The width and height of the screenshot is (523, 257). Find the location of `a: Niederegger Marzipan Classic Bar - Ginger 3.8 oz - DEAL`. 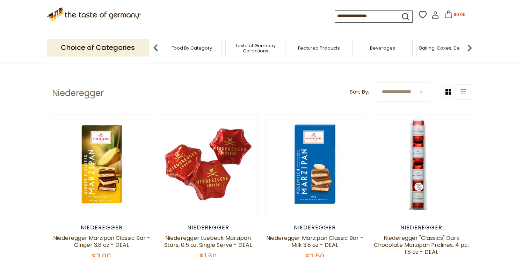

a: Niederegger Marzipan Classic Bar - Ginger 3.8 oz - DEAL is located at coordinates (102, 242).